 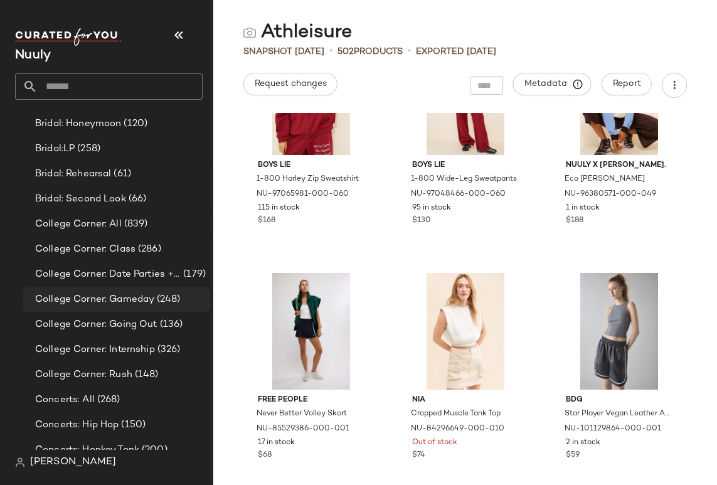 What do you see at coordinates (573, 455) in the screenshot?
I see `span: $59` at bounding box center [573, 455].